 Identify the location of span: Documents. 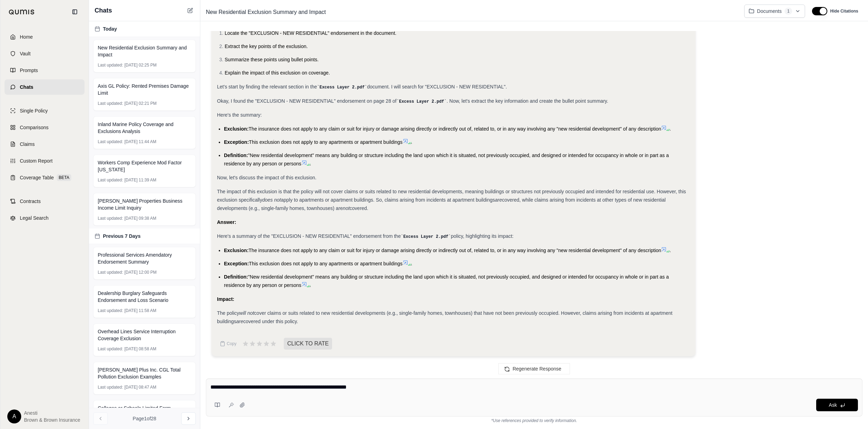
(770, 11).